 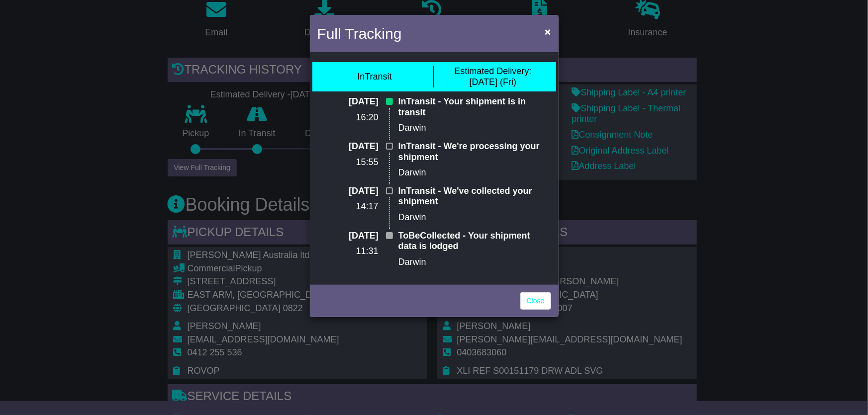 What do you see at coordinates (348, 207) in the screenshot?
I see `p: 14:17` at bounding box center [348, 207].